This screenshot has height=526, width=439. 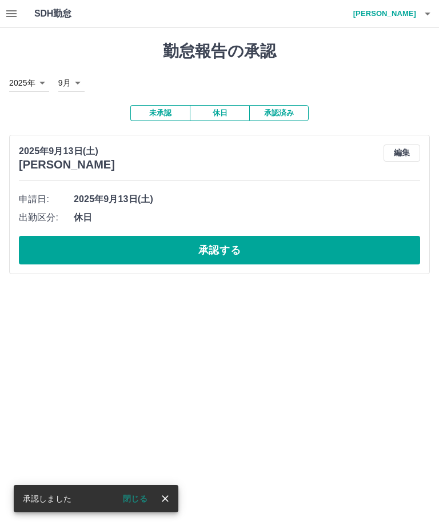 What do you see at coordinates (219, 250) in the screenshot?
I see `button: 承認する` at bounding box center [219, 250].